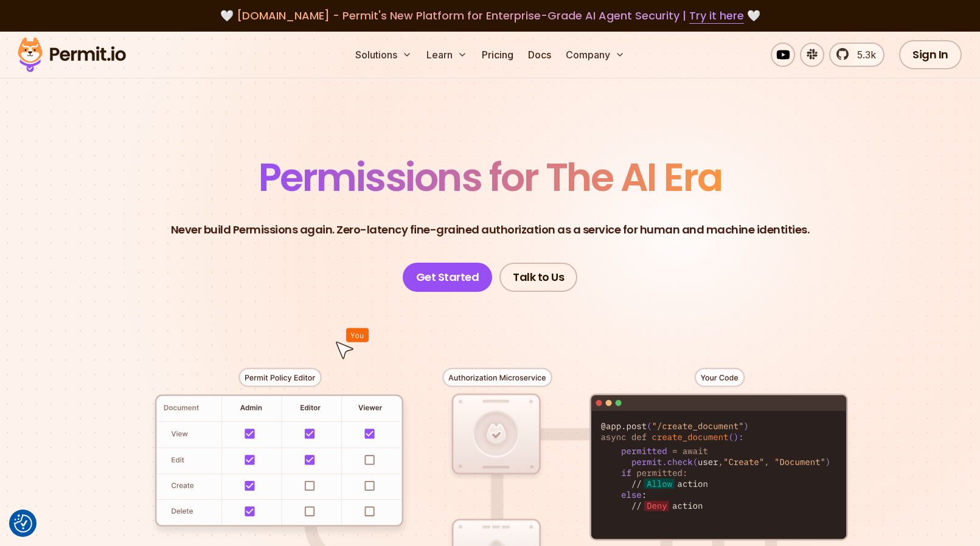 This screenshot has height=546, width=980. Describe the element at coordinates (383, 55) in the screenshot. I see `button: Solutions` at that location.